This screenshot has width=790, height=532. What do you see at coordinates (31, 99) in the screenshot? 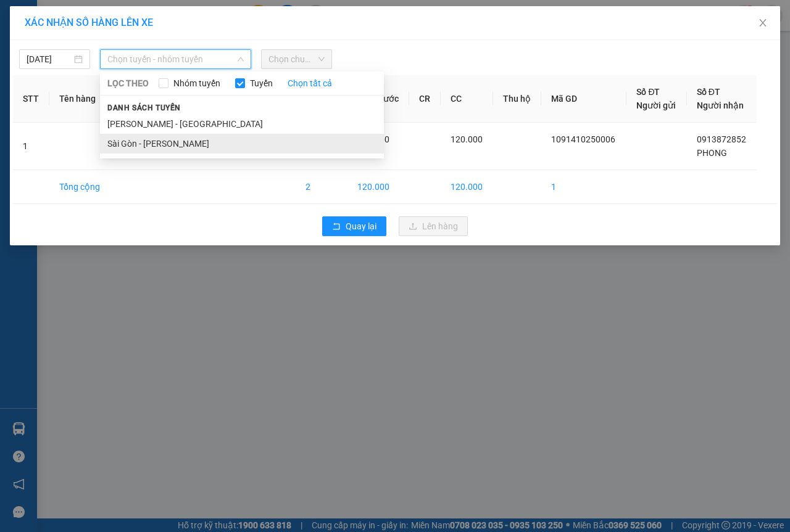
I see `th: STT` at bounding box center [31, 99].